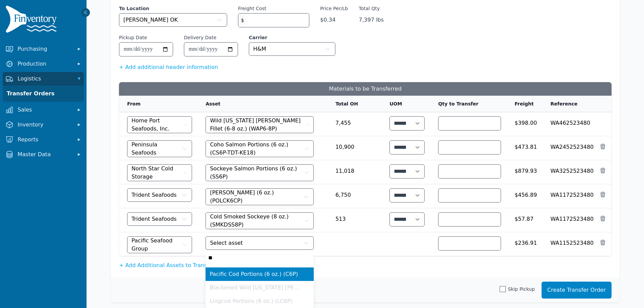 The height and width of the screenshot is (308, 644). I want to click on span: Purchasing, so click(45, 49).